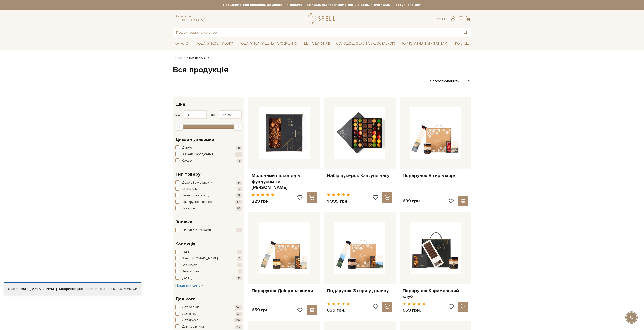 The height and width of the screenshot is (330, 644). I want to click on div: Min, so click(179, 127).